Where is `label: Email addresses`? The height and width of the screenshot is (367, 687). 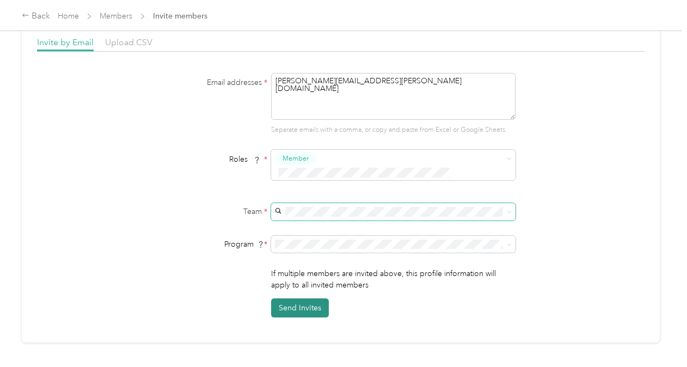
label: Email addresses is located at coordinates (199, 82).